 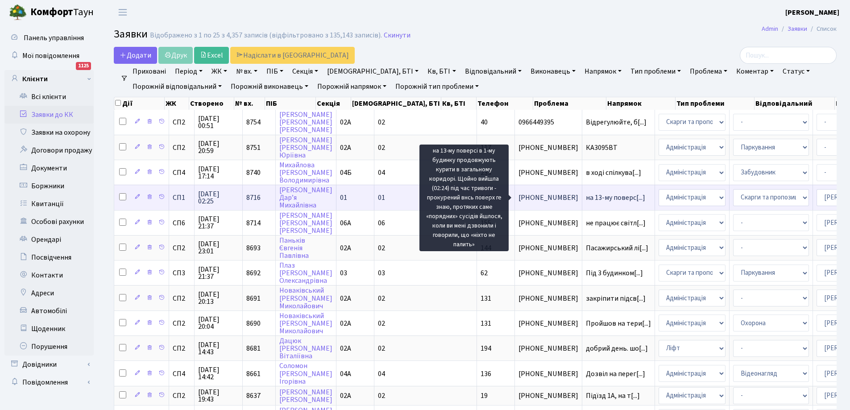 What do you see at coordinates (548, 122) in the screenshot?
I see `span: 0966449395` at bounding box center [548, 122].